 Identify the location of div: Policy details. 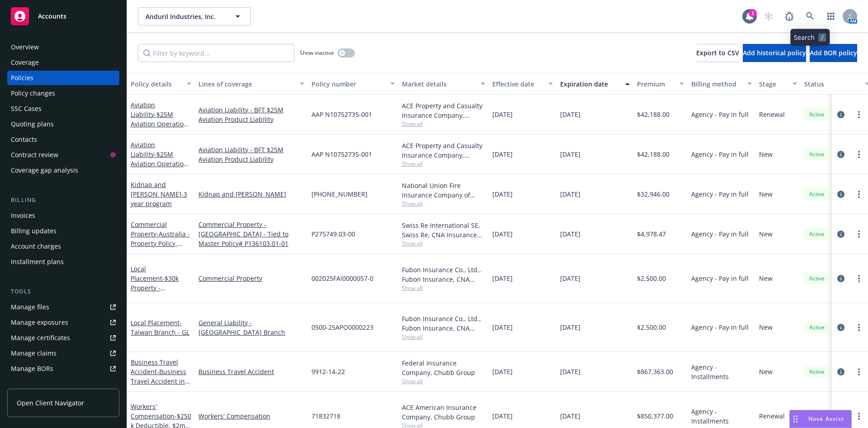
(156, 84).